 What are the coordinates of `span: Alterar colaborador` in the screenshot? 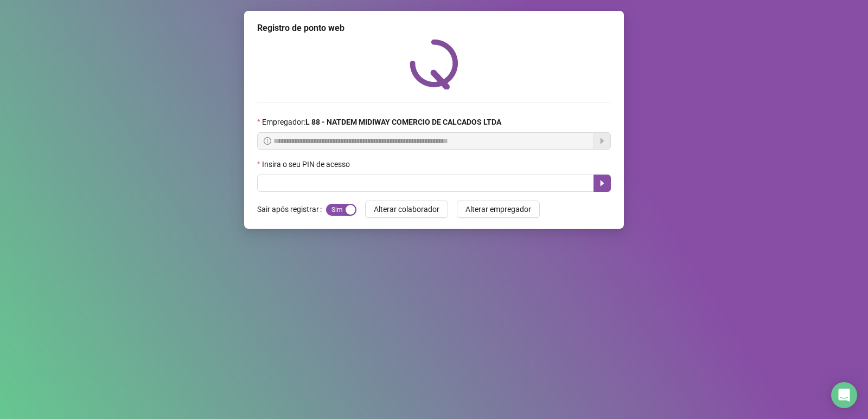 It's located at (406, 209).